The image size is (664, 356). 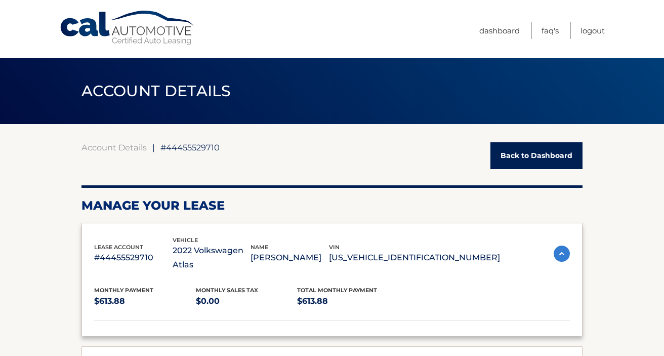 I want to click on span: #44455529710, so click(x=190, y=147).